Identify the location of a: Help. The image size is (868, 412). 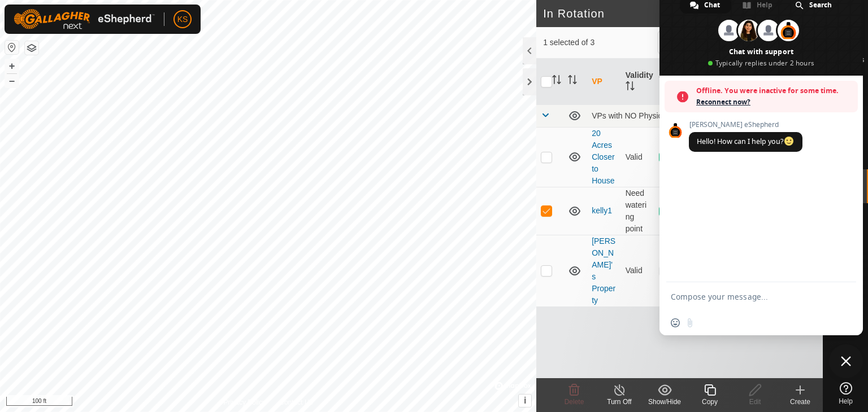
(846, 393).